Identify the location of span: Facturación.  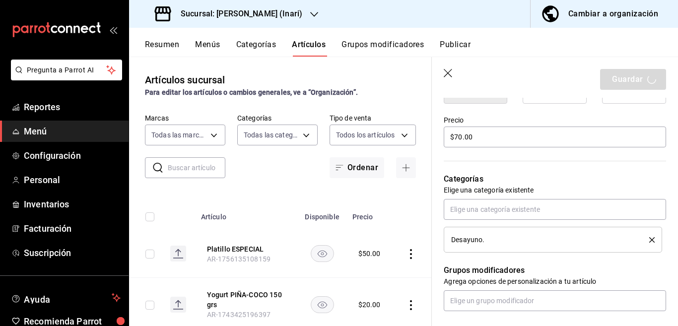
(72, 228).